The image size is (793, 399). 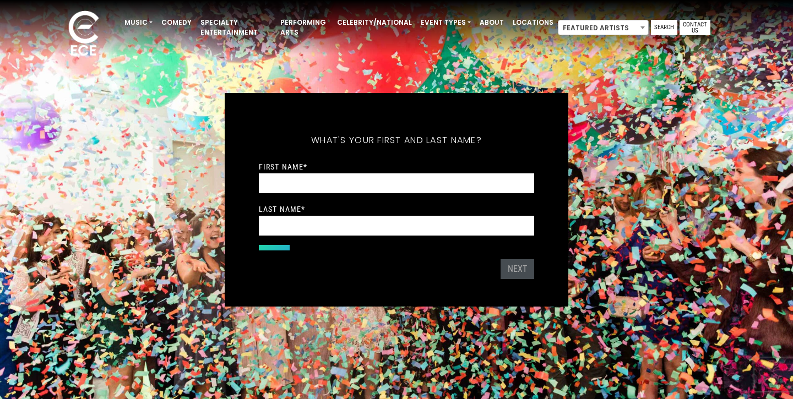 I want to click on a: Specialty Entertainment, so click(x=236, y=28).